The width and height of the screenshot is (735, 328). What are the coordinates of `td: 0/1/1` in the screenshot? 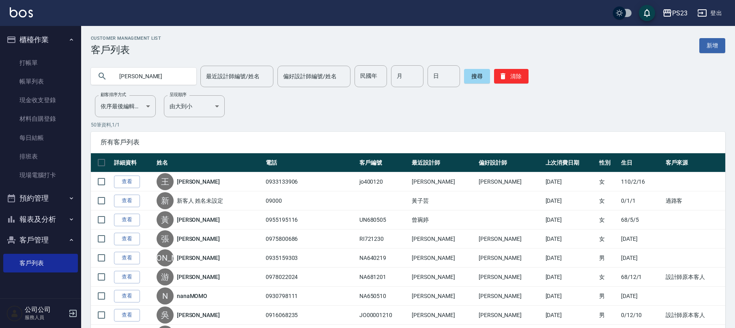 It's located at (641, 201).